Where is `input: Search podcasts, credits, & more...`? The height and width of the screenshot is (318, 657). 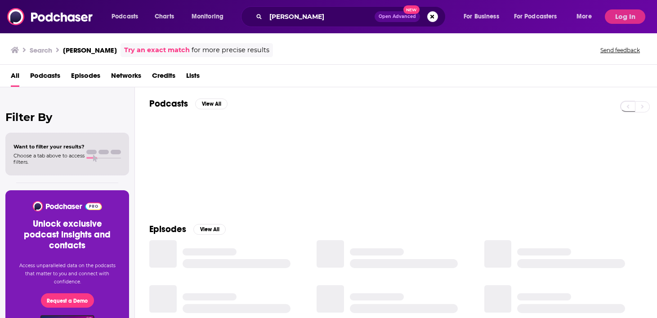
input: Search podcasts, credits, & more... is located at coordinates (320, 17).